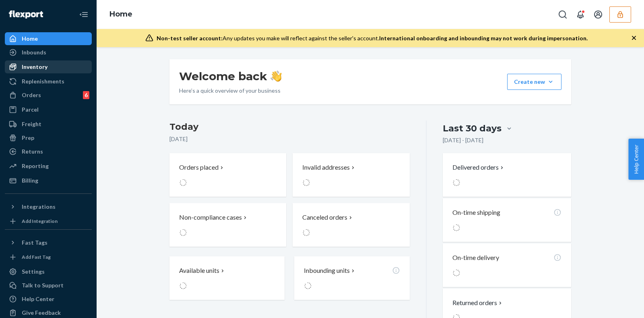  I want to click on a: Inventory, so click(49, 67).